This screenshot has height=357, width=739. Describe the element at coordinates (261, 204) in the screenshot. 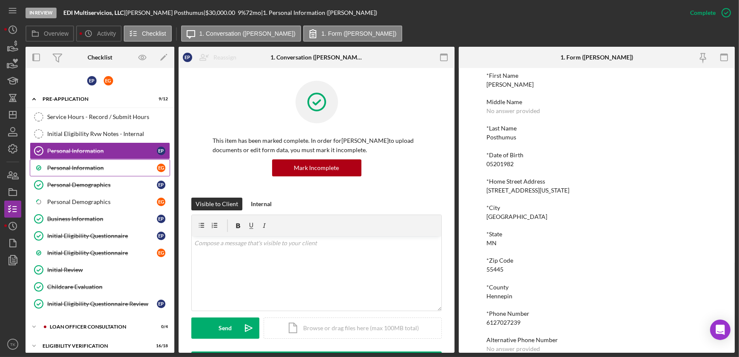

I see `button: Internal` at that location.